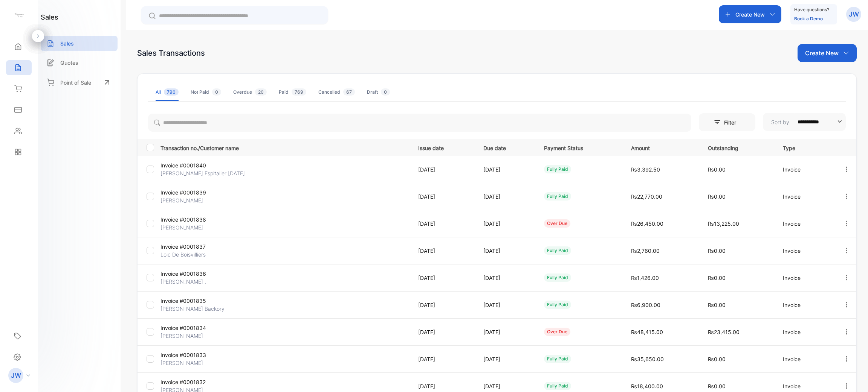  What do you see at coordinates (260, 92) in the screenshot?
I see `span: 20` at bounding box center [260, 92].